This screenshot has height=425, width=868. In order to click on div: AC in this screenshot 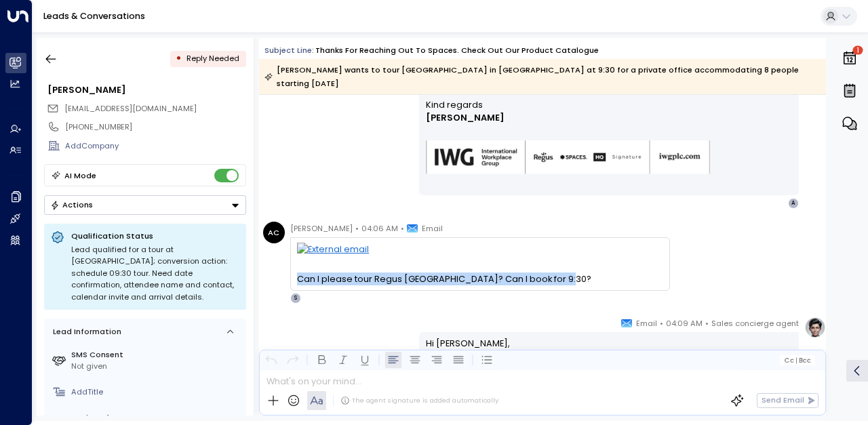, I will do `click(274, 233)`.